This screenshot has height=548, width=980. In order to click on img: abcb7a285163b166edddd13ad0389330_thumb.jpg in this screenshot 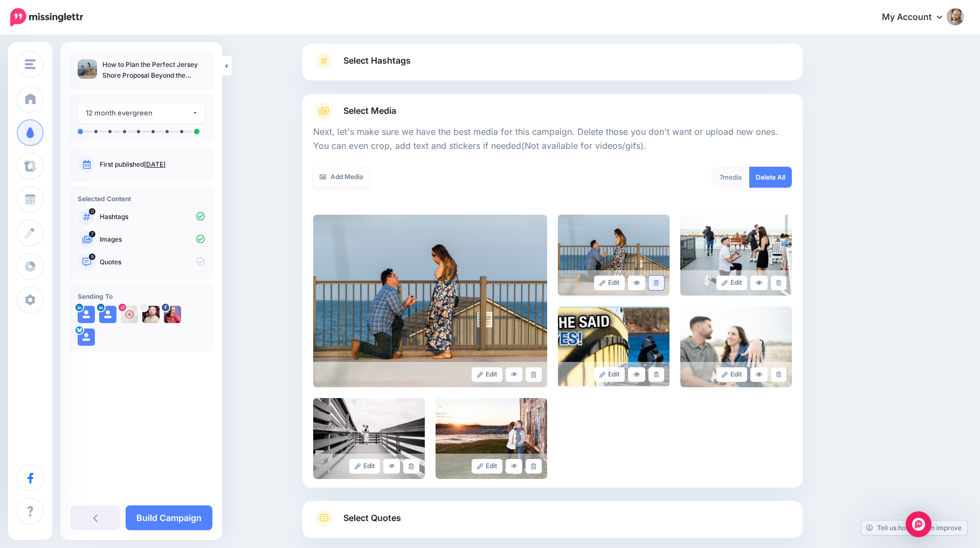, I will do `click(87, 69)`.